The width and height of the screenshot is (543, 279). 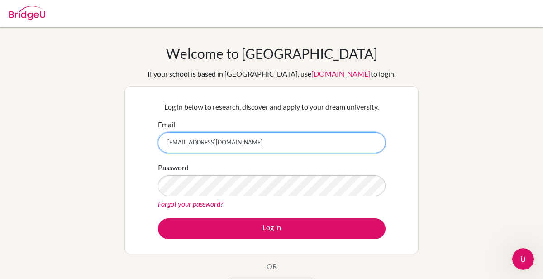 What do you see at coordinates (190, 203) in the screenshot?
I see `a: Forgot your password?` at bounding box center [190, 203].